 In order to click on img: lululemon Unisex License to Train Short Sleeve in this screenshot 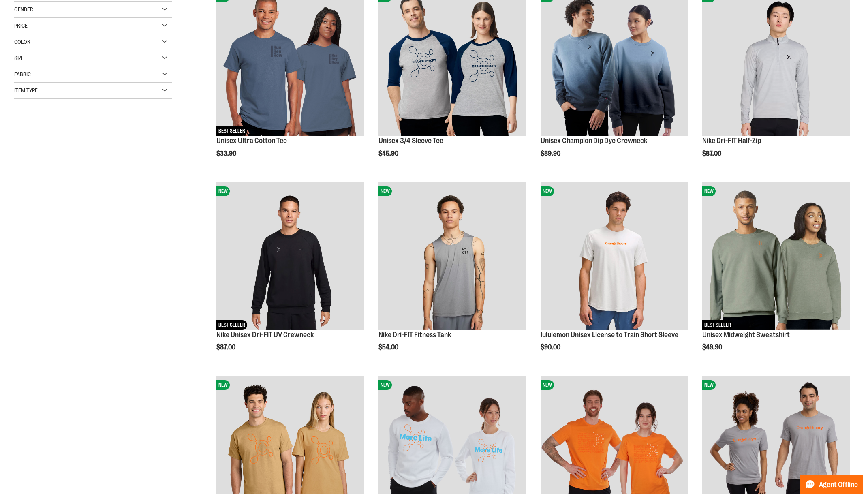, I will do `click(615, 257)`.